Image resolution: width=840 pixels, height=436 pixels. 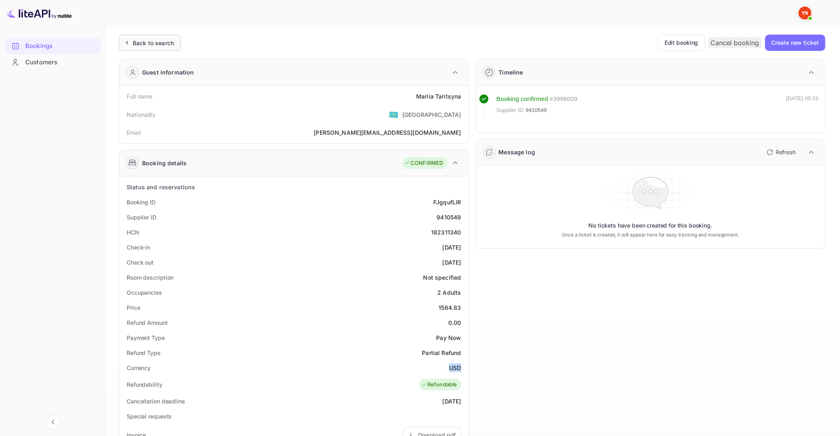 What do you see at coordinates (511, 110) in the screenshot?
I see `span: Supplier ID:` at bounding box center [511, 110].